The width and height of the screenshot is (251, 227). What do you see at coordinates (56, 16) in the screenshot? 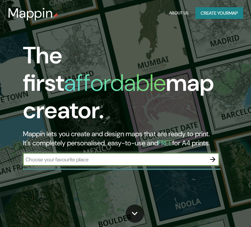
I see `img: mappin-pin` at bounding box center [56, 16].